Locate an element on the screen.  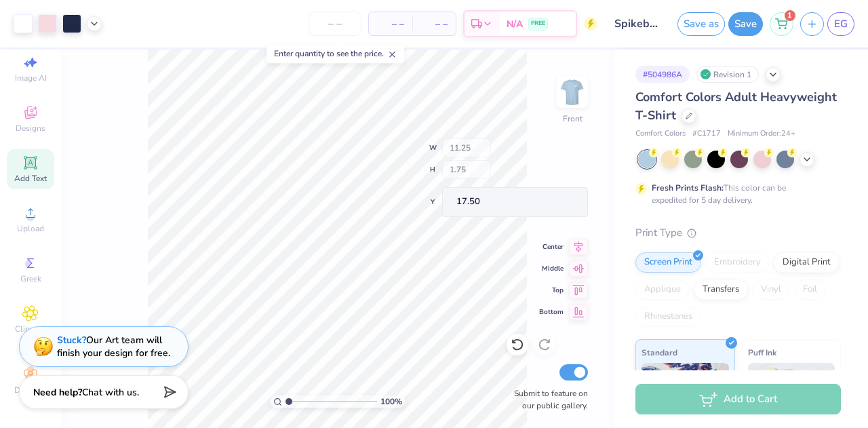
div: Embroidery is located at coordinates (738, 263).